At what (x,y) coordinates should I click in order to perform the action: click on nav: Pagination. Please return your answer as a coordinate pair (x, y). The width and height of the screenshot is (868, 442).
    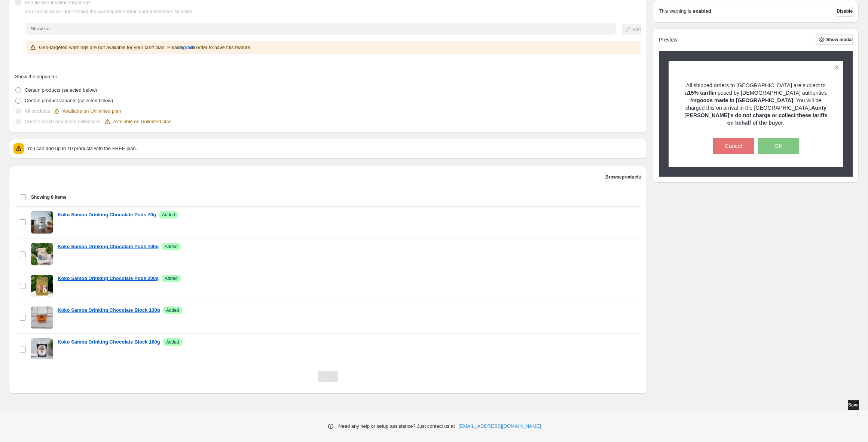
    Looking at the image, I should click on (328, 377).